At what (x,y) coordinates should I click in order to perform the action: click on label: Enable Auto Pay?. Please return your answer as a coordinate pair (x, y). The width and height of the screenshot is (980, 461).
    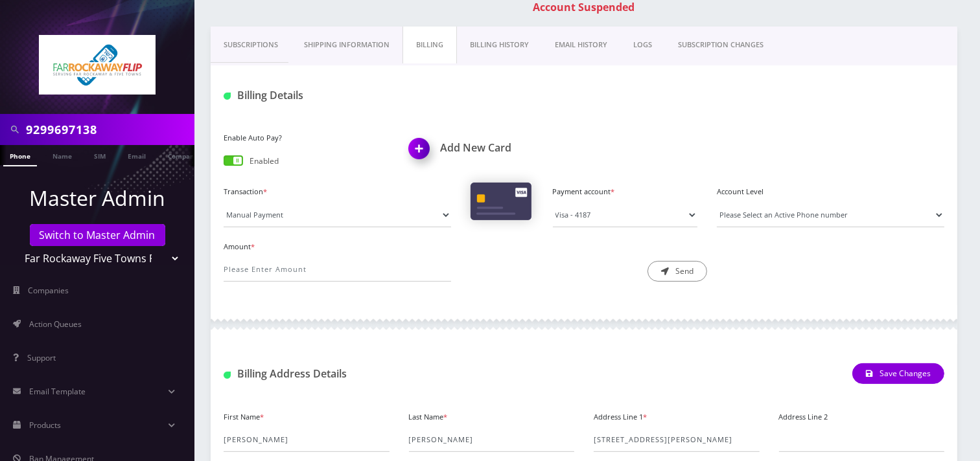
    Looking at the image, I should click on (306, 138).